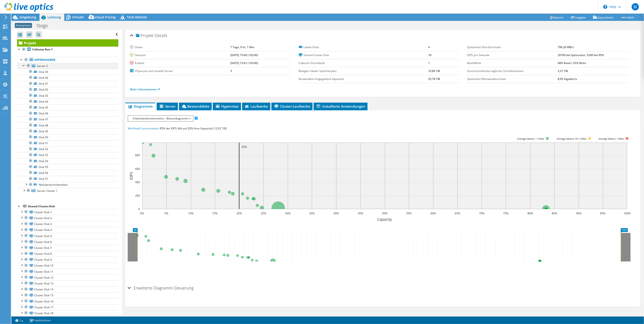 This screenshot has width=644, height=324. Describe the element at coordinates (68, 96) in the screenshot. I see `a: Disk 43` at that location.